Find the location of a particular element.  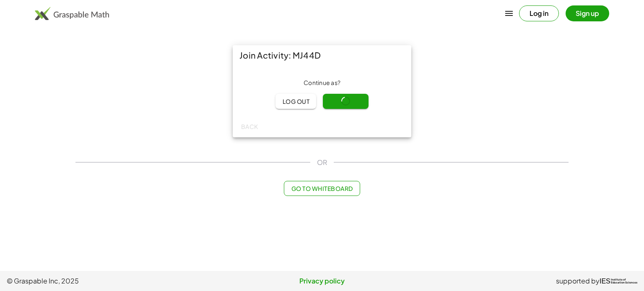

div: Join Activity: MJ44D is located at coordinates (322, 55).